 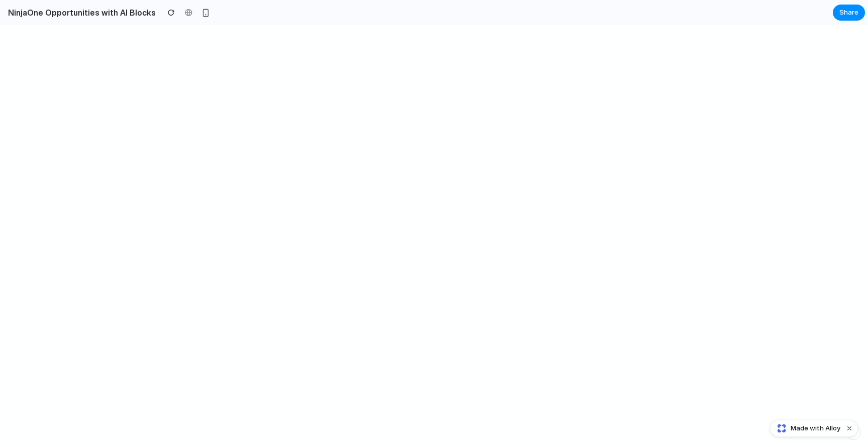 I want to click on a: Made with Alloy, so click(x=806, y=428).